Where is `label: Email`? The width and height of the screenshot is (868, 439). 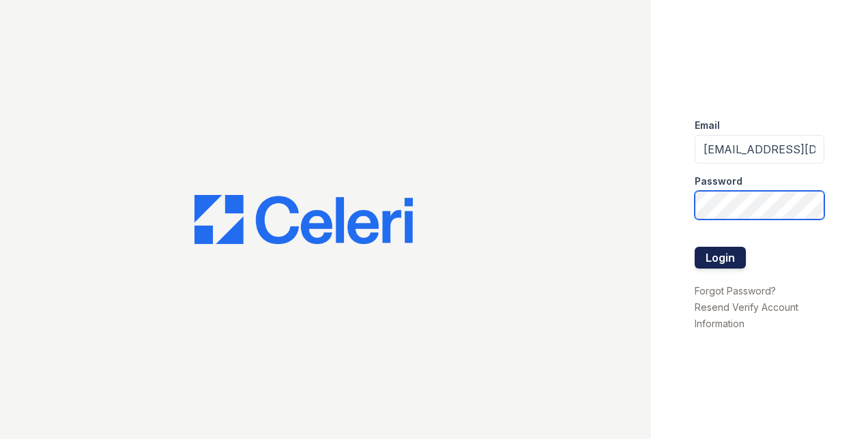 label: Email is located at coordinates (707, 125).